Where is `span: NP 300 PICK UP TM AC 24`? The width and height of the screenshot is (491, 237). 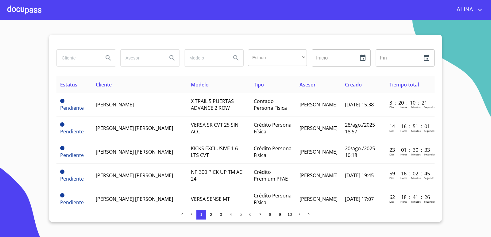 span: NP 300 PICK UP TM AC 24 is located at coordinates (217, 175).